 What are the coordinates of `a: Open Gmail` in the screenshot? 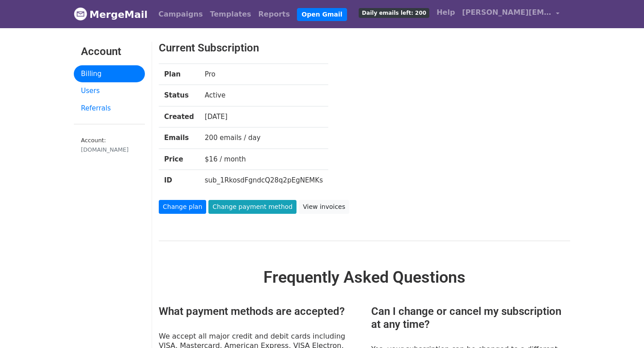 It's located at (322, 14).